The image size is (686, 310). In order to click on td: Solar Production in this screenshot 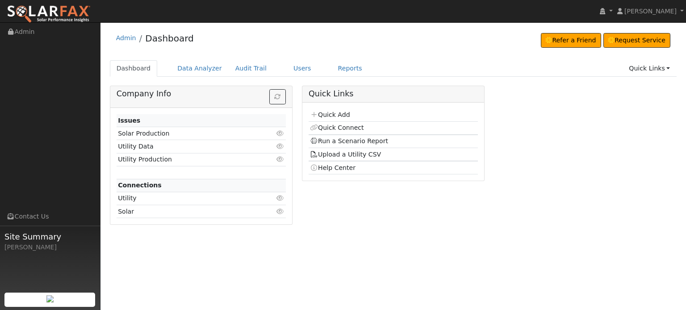, I will do `click(188, 134)`.